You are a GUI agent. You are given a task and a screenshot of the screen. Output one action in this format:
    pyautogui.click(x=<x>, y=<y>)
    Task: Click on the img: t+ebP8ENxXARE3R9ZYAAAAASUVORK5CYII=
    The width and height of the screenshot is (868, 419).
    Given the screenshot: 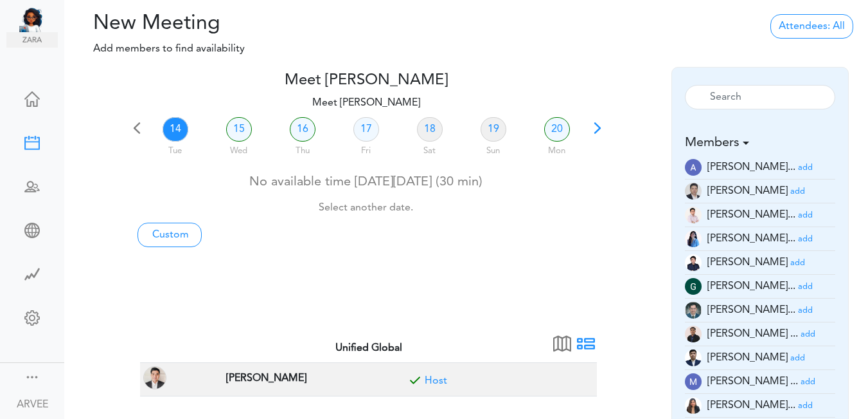 What is the action you would take?
    pyautogui.click(x=694, y=405)
    